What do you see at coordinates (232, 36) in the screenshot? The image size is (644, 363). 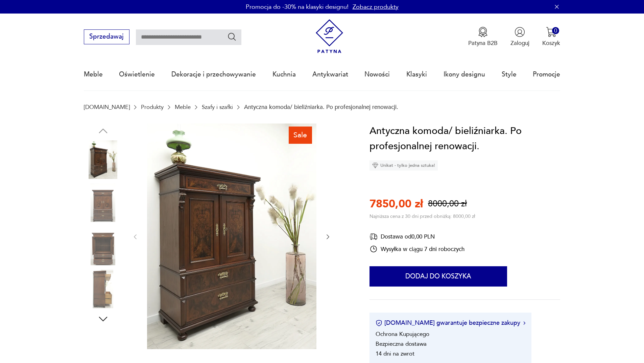 I see `button: Szukaj` at bounding box center [232, 36].